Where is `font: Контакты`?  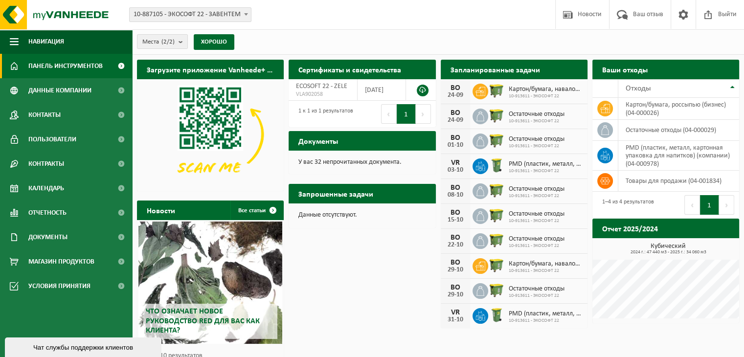 font: Контакты is located at coordinates (45, 115).